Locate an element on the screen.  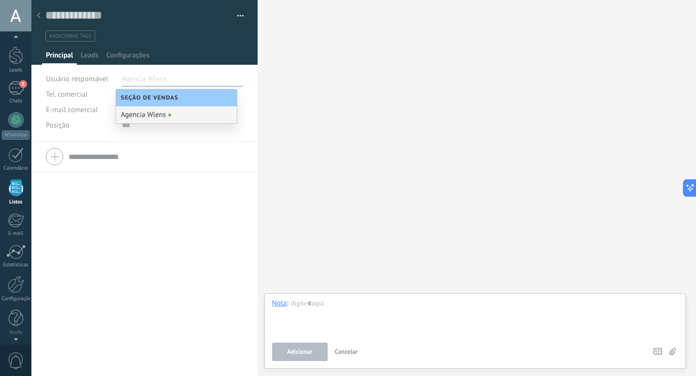
div: Calendário is located at coordinates (16, 168).